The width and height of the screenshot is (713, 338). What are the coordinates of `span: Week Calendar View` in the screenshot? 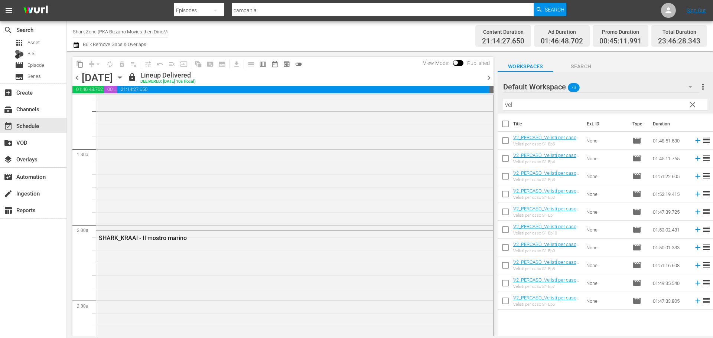 It's located at (263, 64).